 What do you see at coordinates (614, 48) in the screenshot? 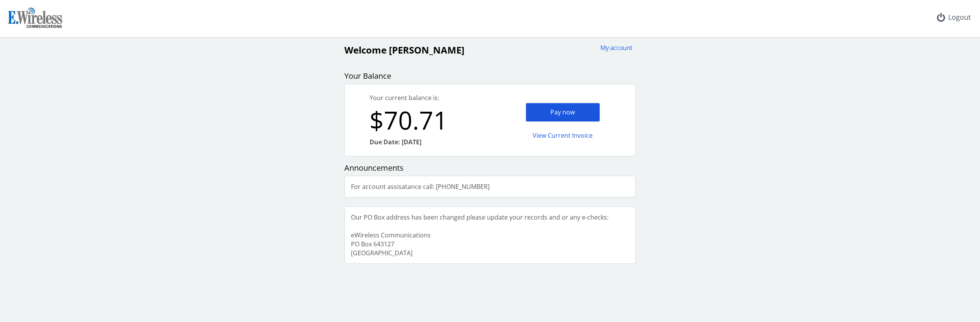
I see `div: My account` at bounding box center [614, 48].